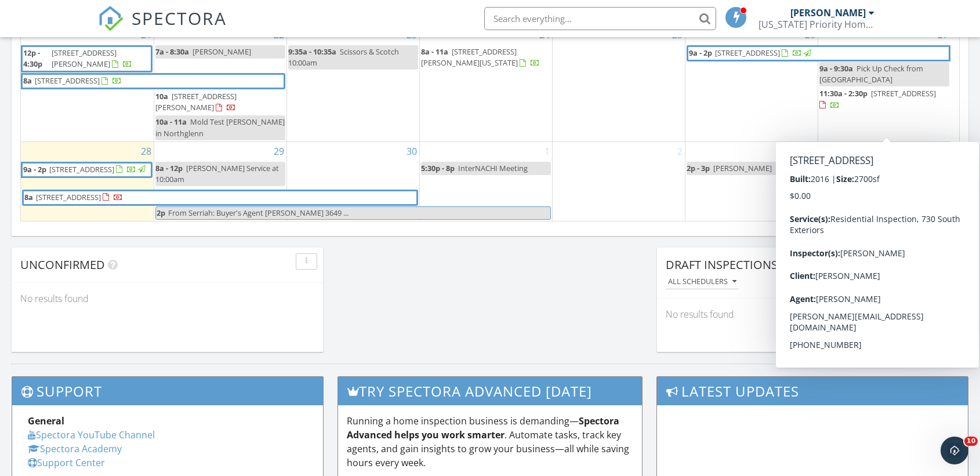  I want to click on a: Spectora Academy, so click(75, 449).